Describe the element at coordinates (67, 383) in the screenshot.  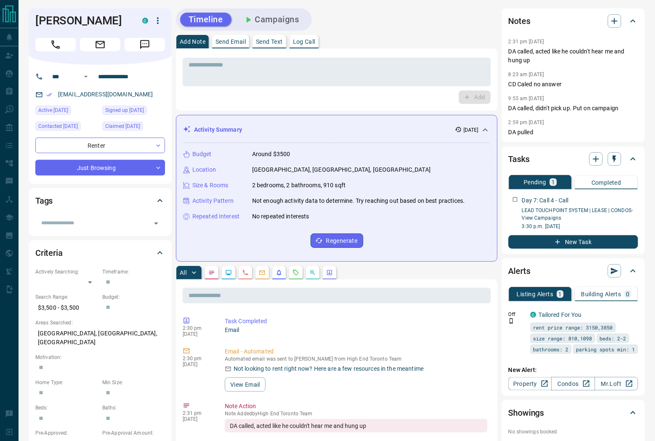
I see `p: Home Type:` at that location.